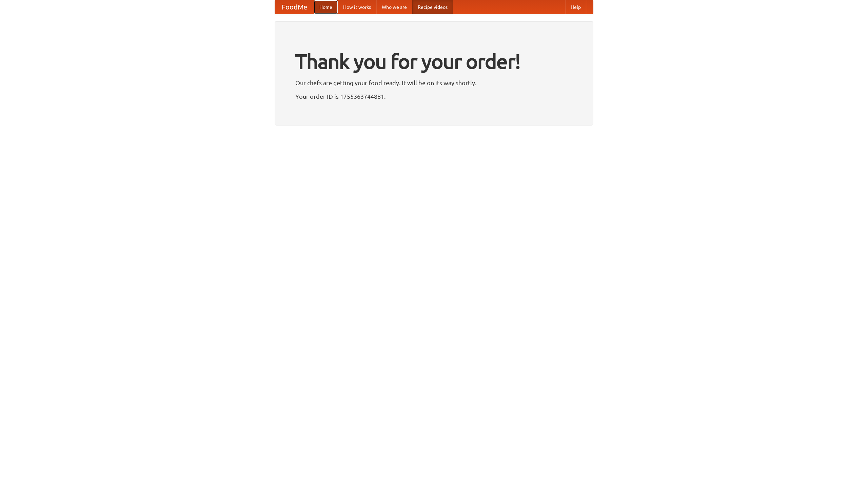  What do you see at coordinates (434, 82) in the screenshot?
I see `p: Our chefs are getting your food ready. It will be on its way shortly.` at bounding box center [434, 82].